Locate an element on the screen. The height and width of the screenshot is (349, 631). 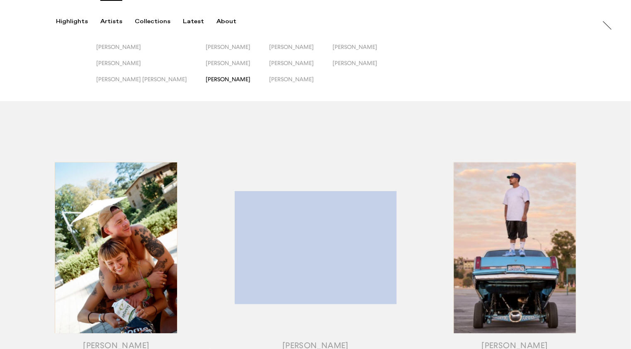
button: About is located at coordinates (233, 22).